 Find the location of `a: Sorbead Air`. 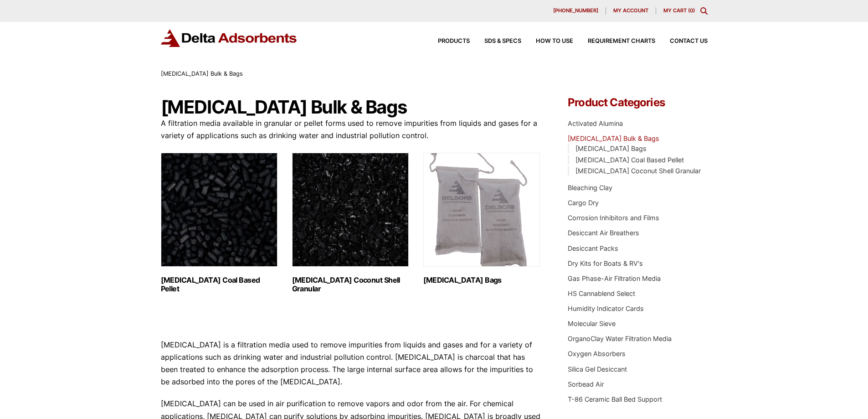

a: Sorbead Air is located at coordinates (585, 384).